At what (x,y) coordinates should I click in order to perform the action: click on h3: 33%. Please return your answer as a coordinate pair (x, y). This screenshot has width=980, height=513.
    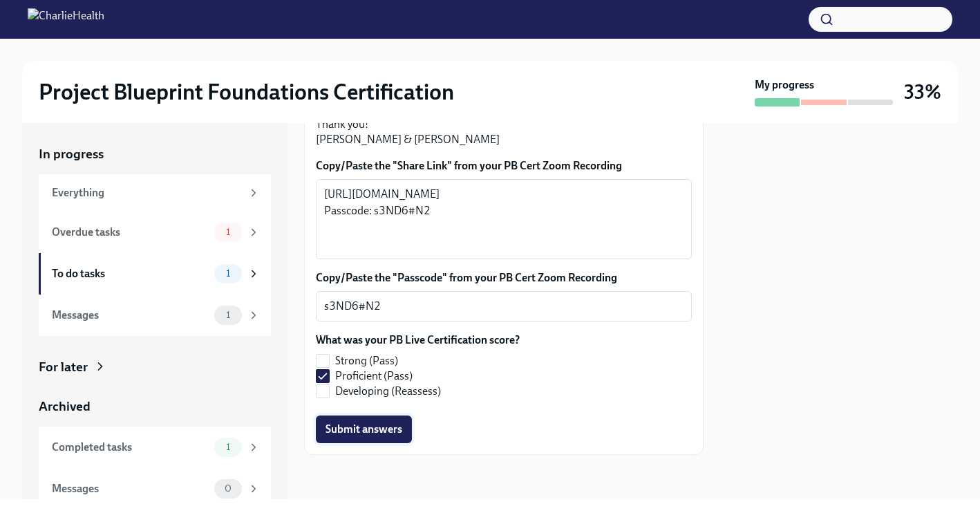
    Looking at the image, I should click on (923, 92).